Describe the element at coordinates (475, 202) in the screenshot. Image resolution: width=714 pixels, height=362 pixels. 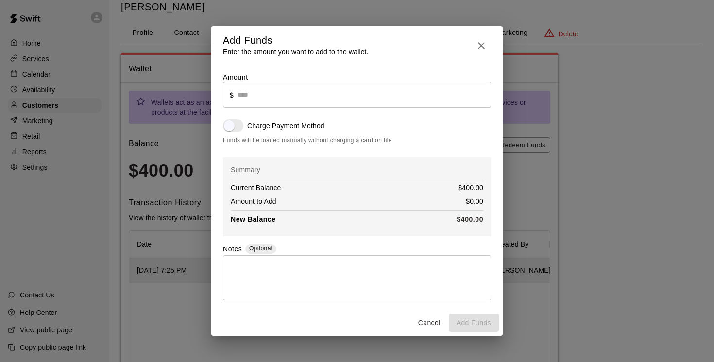
I see `p: $0.00` at that location.